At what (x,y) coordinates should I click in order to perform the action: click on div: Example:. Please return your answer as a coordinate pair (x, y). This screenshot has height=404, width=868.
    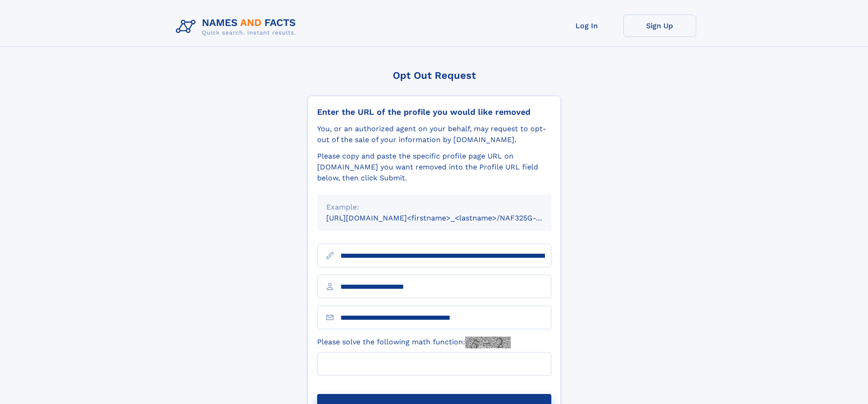
    Looking at the image, I should click on (434, 207).